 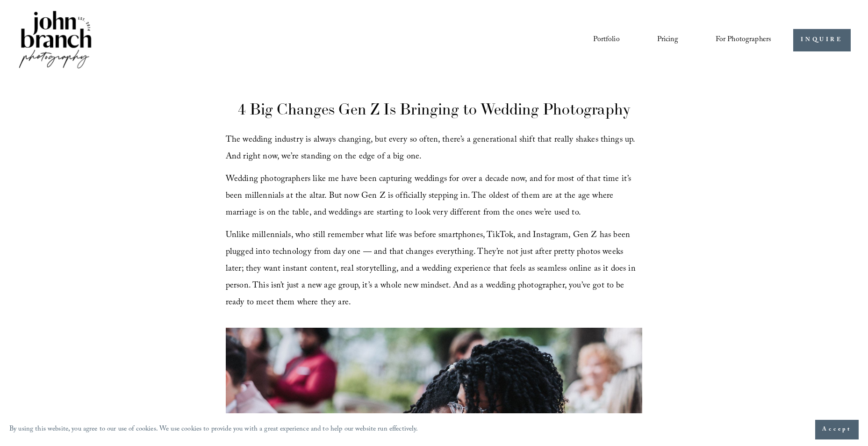 I want to click on span: Unlike millennials, who still remember what life was before smartphones, TikTok, and Instagram, G..., so click(x=432, y=269).